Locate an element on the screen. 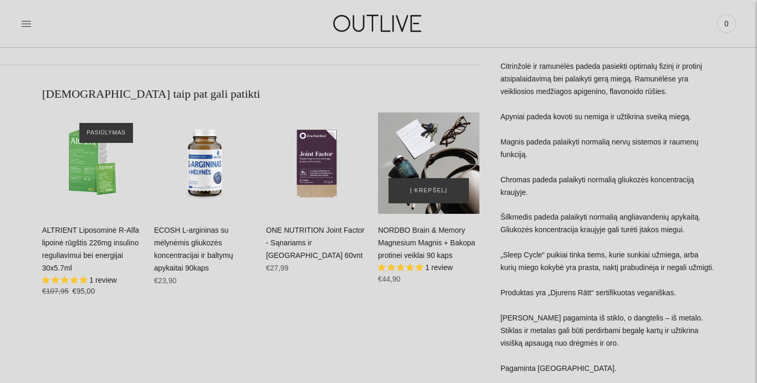 Image resolution: width=757 pixels, height=383 pixels. a: 0 is located at coordinates (726, 24).